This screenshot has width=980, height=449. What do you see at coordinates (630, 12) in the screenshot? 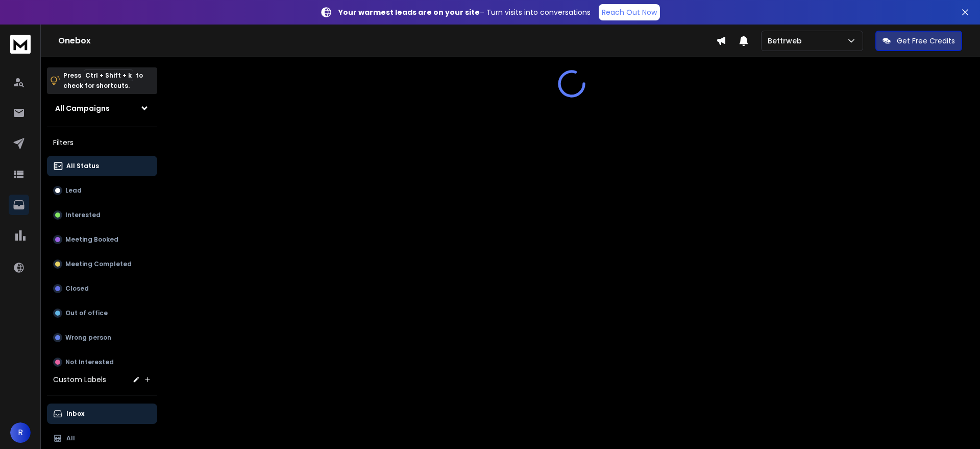
I see `p: Reach Out Now` at bounding box center [630, 12].